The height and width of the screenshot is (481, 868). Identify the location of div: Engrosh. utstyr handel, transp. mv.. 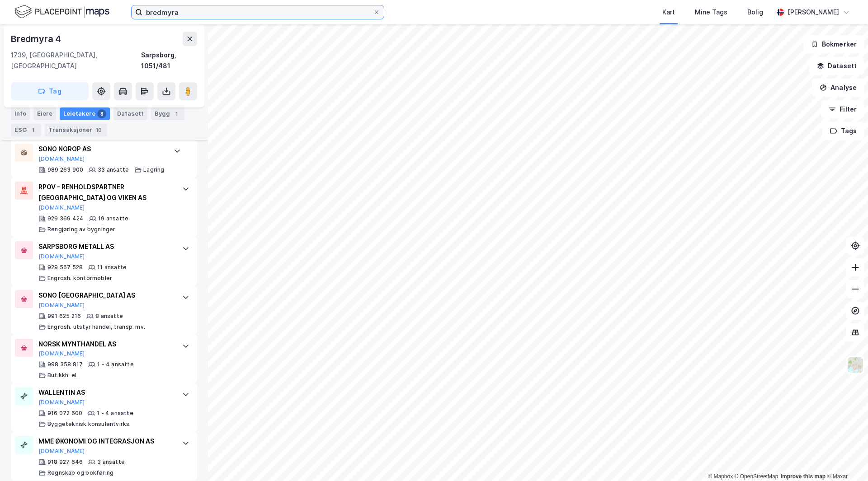
(97, 327).